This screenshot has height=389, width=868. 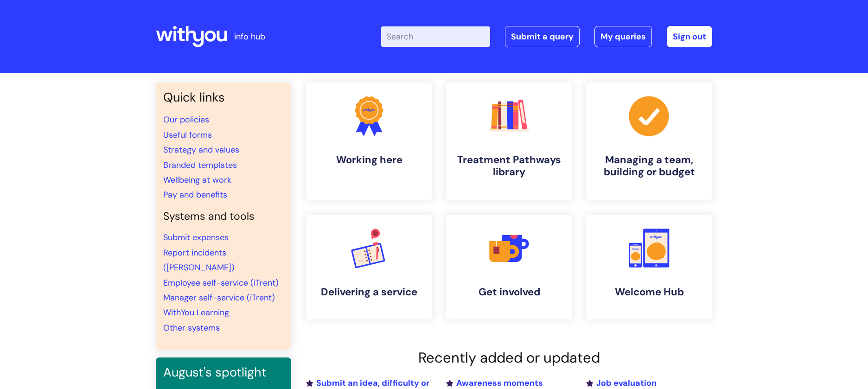 What do you see at coordinates (649, 141) in the screenshot?
I see `a: Managing a team, building or budget` at bounding box center [649, 141].